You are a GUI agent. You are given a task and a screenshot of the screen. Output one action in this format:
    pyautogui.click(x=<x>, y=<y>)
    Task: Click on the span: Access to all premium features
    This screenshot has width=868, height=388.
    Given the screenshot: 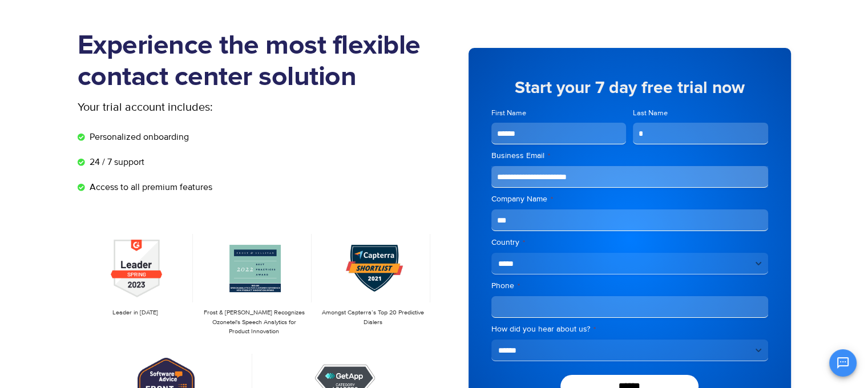 What is the action you would take?
    pyautogui.click(x=150, y=187)
    